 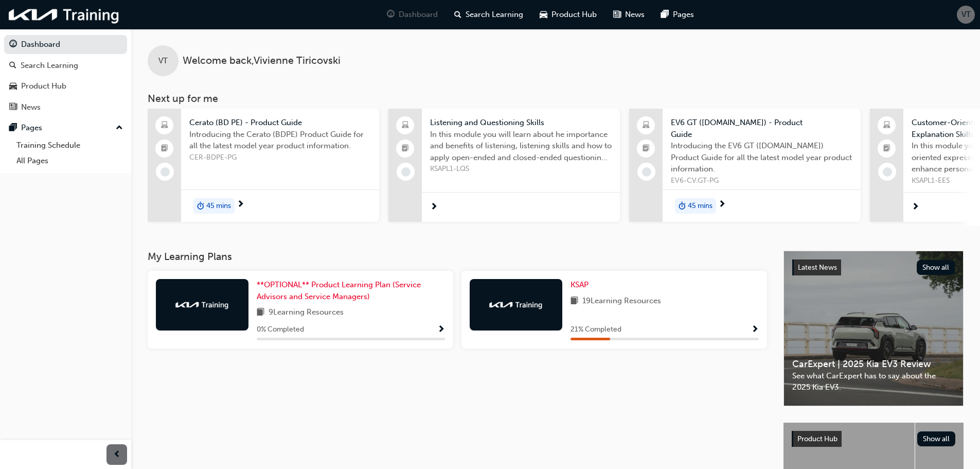 I want to click on a: pages-iconPages, so click(x=677, y=15).